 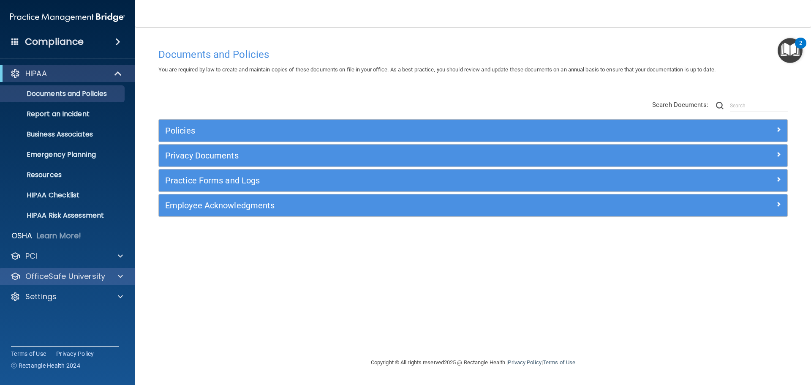 What do you see at coordinates (63, 195) in the screenshot?
I see `p: HIPAA Checklist` at bounding box center [63, 195].